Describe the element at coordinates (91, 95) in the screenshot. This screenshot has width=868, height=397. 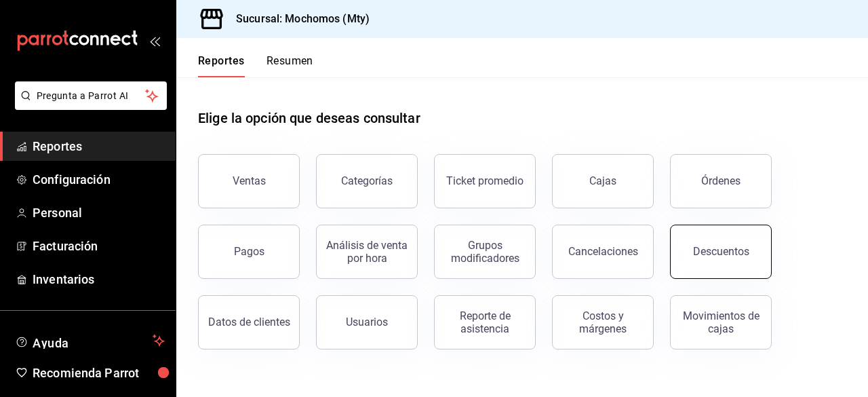
I see `button: Pregunta a Parrot AI` at that location.